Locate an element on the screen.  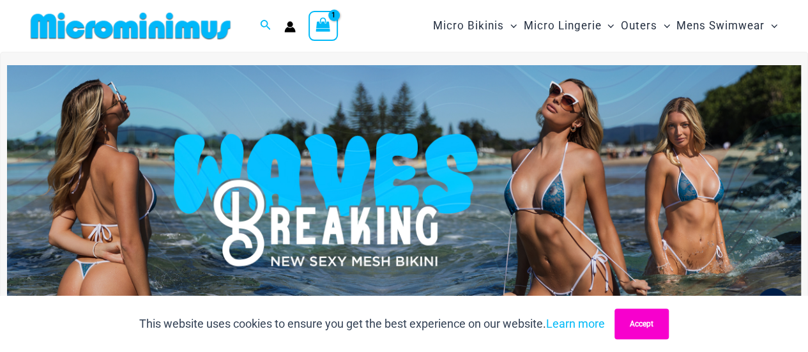
p: This website uses cookies to ensure you get the best experience on our website. is located at coordinates (372, 324).